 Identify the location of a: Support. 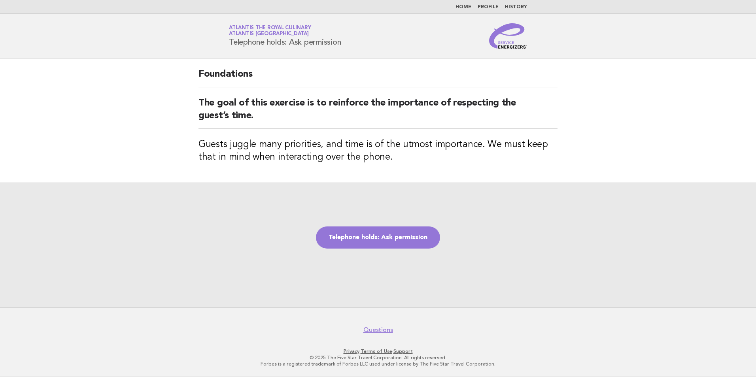
(403, 351).